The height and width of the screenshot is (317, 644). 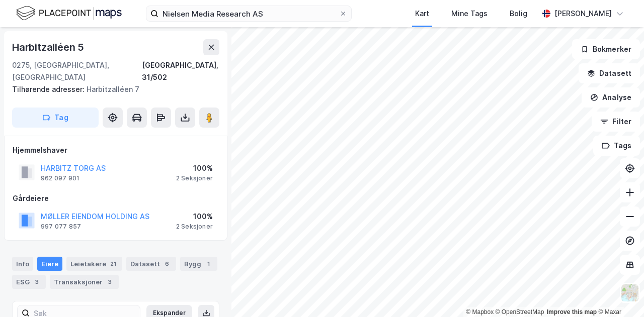 What do you see at coordinates (60, 178) in the screenshot?
I see `div: 962 097 901` at bounding box center [60, 178].